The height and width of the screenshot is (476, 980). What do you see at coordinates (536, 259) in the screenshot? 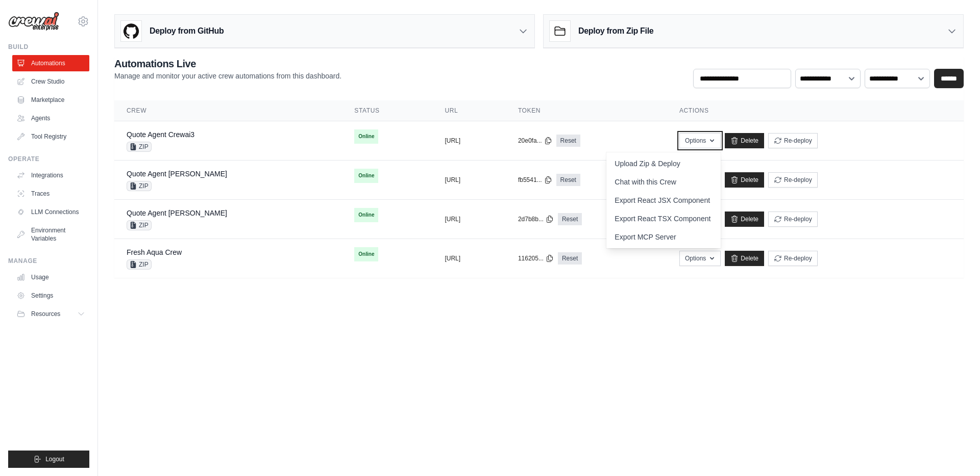
I see `button: 116205...` at bounding box center [536, 259].